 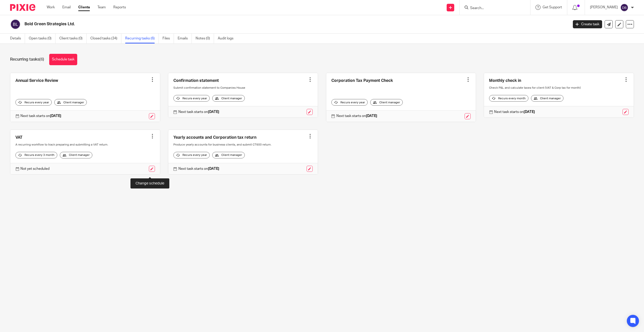 I want to click on a: Email, so click(x=66, y=8).